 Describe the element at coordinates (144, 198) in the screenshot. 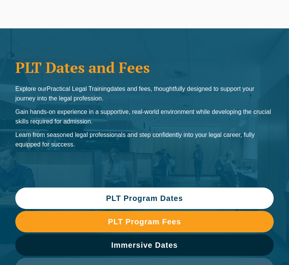

I see `a: PLT Program Dates` at that location.